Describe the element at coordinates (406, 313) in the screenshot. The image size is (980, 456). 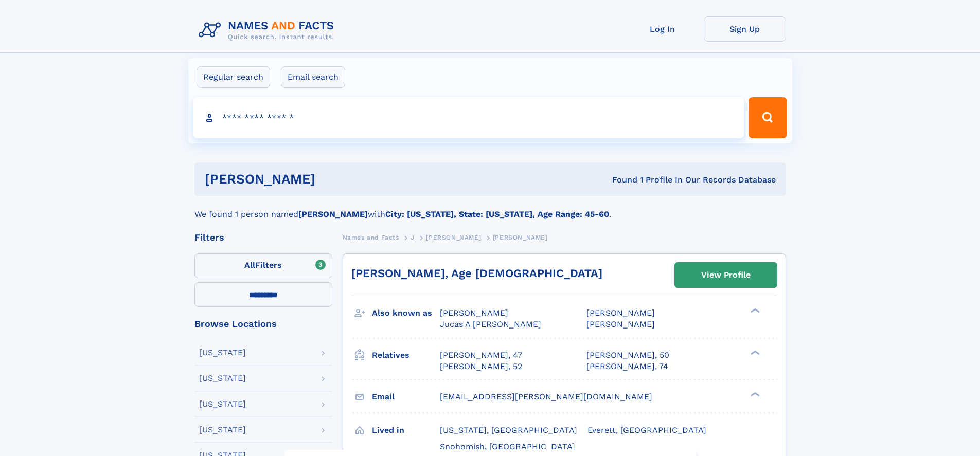
I see `h3: Also known as` at that location.